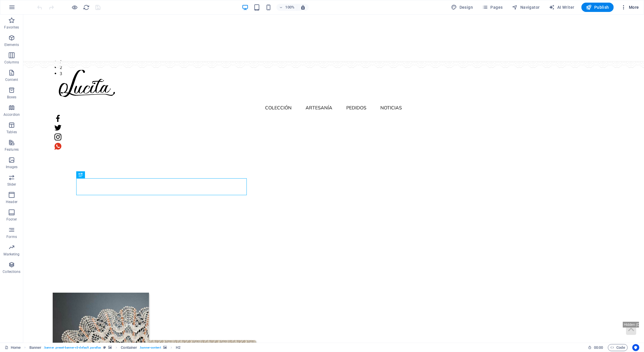 The width and height of the screenshot is (644, 352). What do you see at coordinates (11, 149) in the screenshot?
I see `p: Features` at bounding box center [11, 149].